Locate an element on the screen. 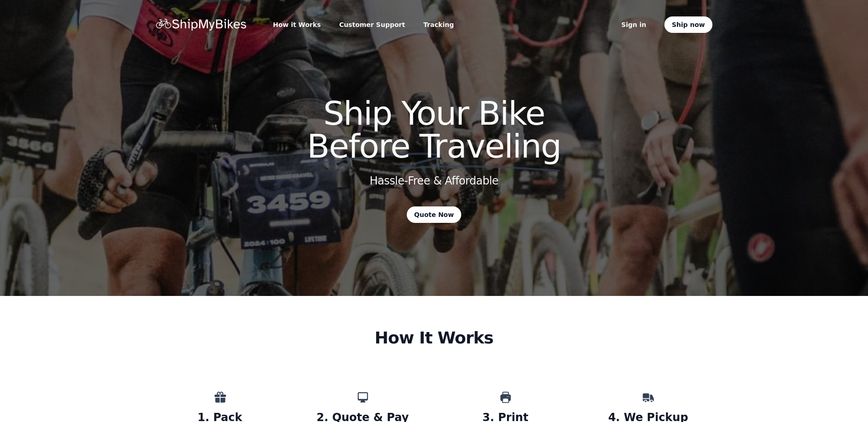  h2: Hassle-Free & Affordable is located at coordinates (434, 181).